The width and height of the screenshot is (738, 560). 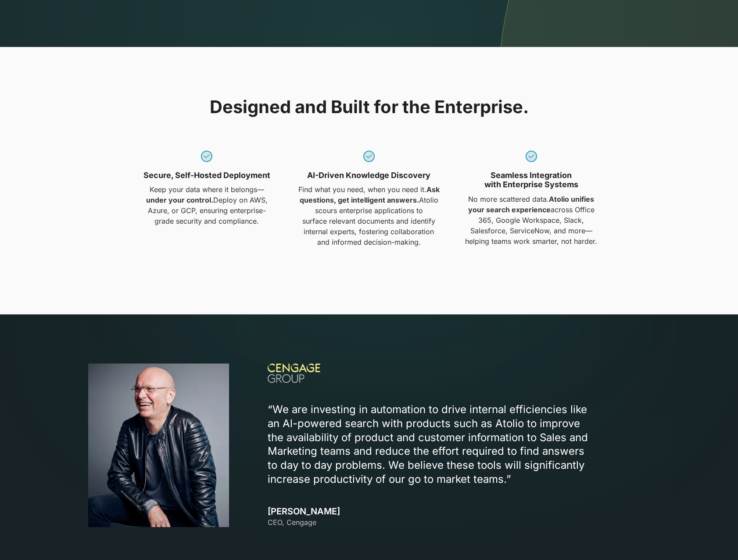 What do you see at coordinates (179, 200) in the screenshot?
I see `strong: under your control.` at bounding box center [179, 200].